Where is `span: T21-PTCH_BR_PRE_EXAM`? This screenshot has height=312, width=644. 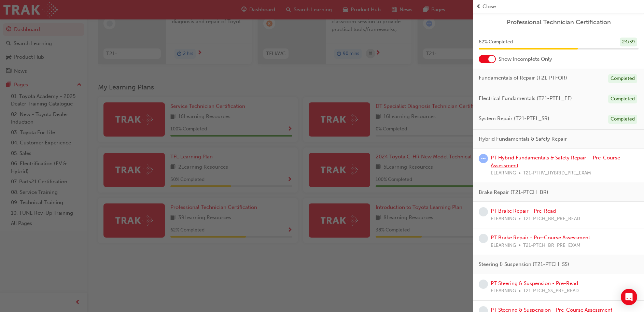 span: T21-PTCH_BR_PRE_EXAM is located at coordinates (552, 245).